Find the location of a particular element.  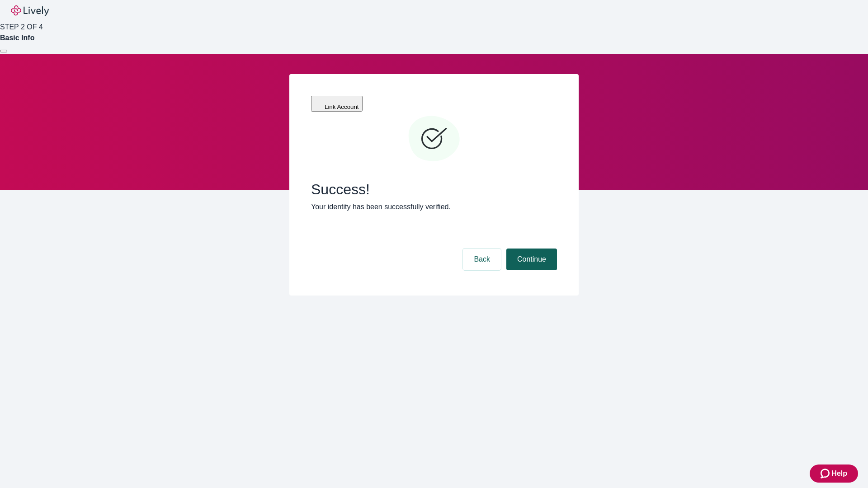

img: Lively is located at coordinates (30, 11).